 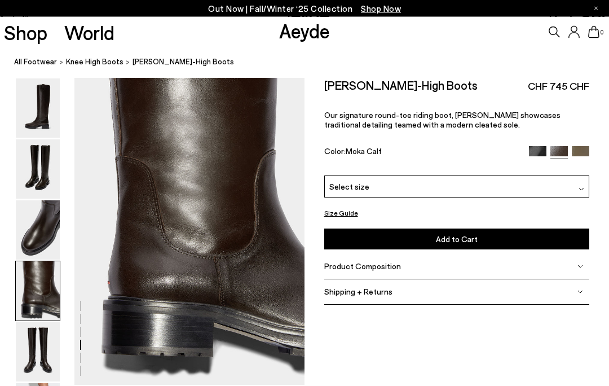 I want to click on a: All Footwear, so click(x=36, y=62).